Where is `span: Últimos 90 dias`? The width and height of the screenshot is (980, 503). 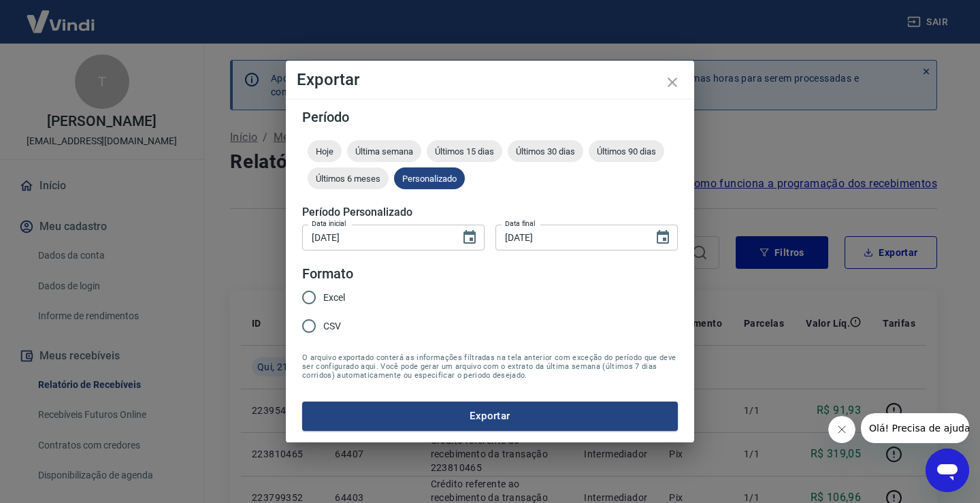
span: Últimos 90 dias is located at coordinates (626, 151).